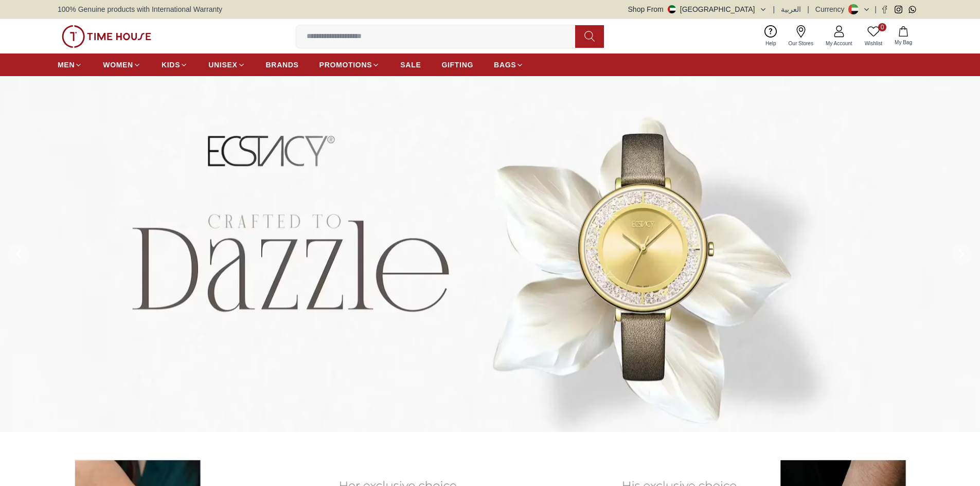 The height and width of the screenshot is (486, 980). Describe the element at coordinates (771, 43) in the screenshot. I see `span: Help` at that location.